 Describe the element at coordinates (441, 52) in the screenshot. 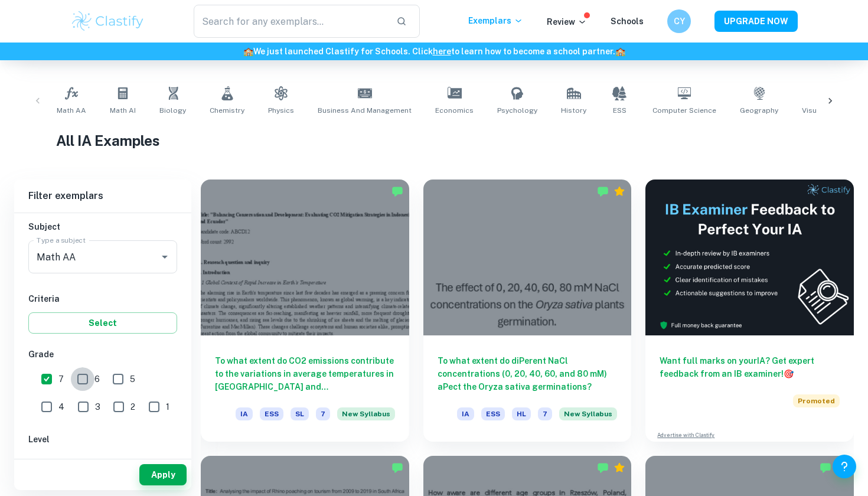

I see `a: here` at that location.